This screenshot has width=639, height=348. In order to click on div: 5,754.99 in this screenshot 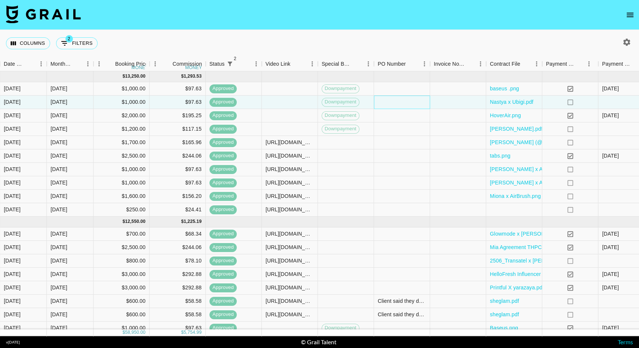, I will do `click(192, 333)`.